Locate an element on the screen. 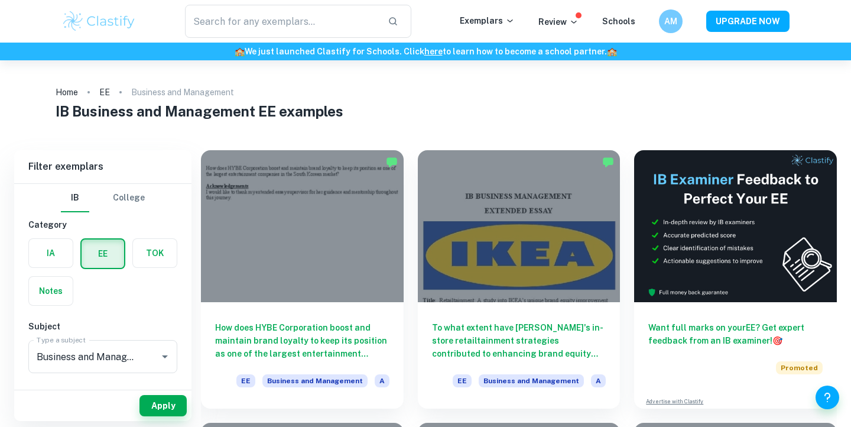 The width and height of the screenshot is (851, 427). button: IB is located at coordinates (75, 198).